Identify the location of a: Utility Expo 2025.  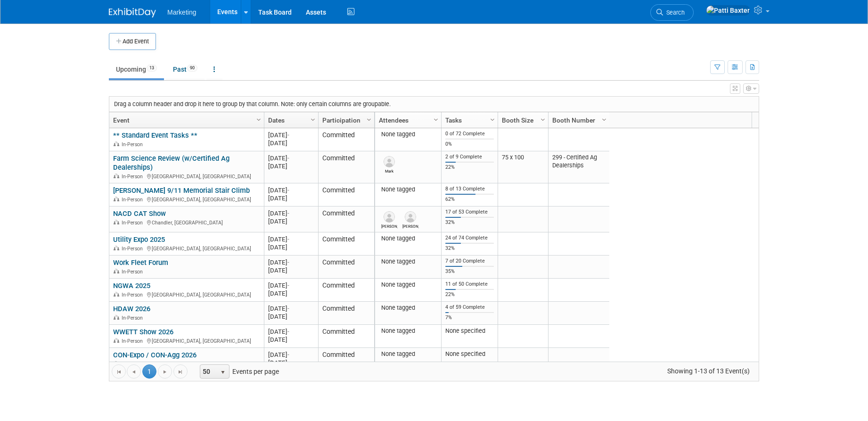
(139, 240).